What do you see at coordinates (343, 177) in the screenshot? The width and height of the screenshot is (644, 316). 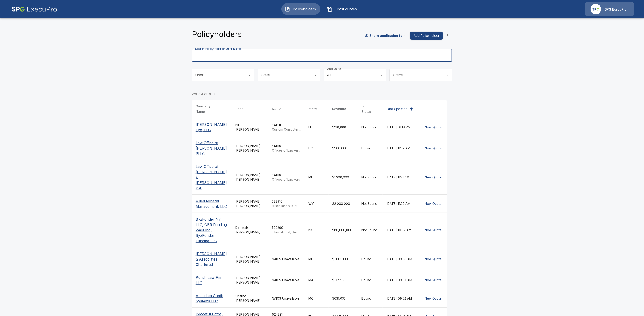 I see `td: $1,300,000` at bounding box center [343, 177].